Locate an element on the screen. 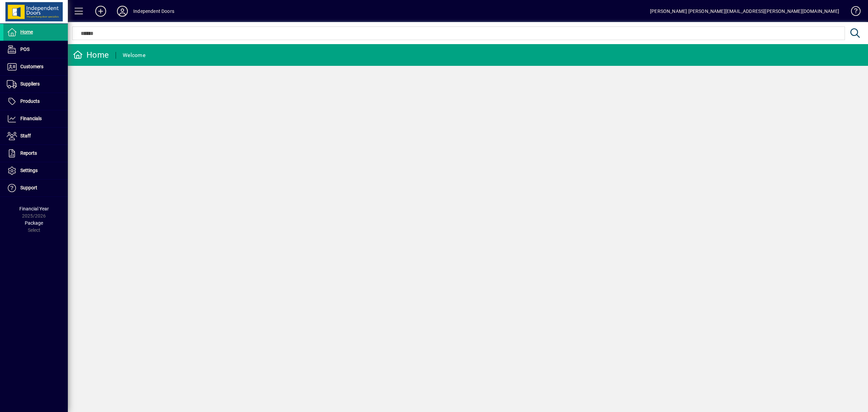  a: Support is located at coordinates (36, 188).